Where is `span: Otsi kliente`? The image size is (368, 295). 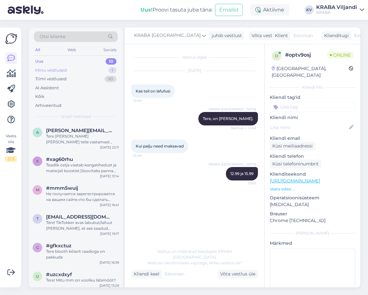 span: Otsi kliente is located at coordinates (52, 36).